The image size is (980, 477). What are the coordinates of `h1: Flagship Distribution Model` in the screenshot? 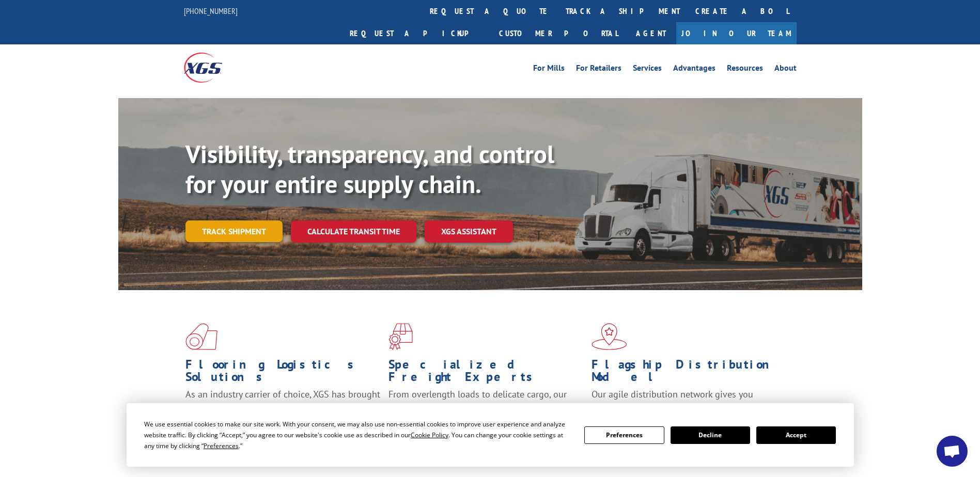 It's located at (689, 373).